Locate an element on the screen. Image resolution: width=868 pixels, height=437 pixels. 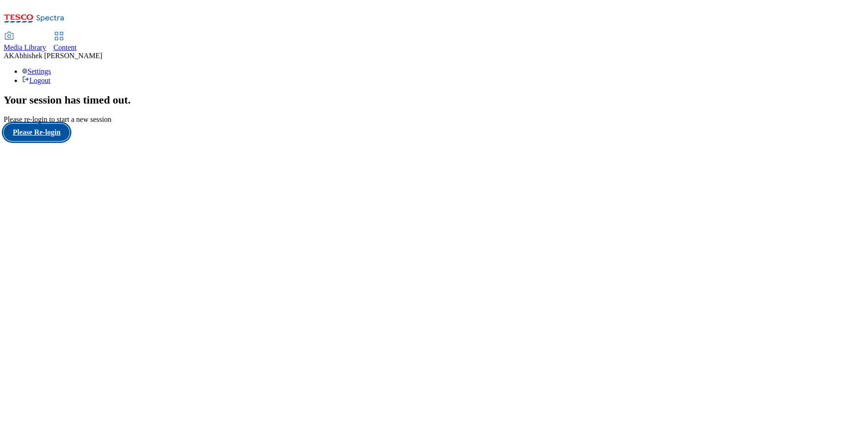
span: AK is located at coordinates (9, 56).